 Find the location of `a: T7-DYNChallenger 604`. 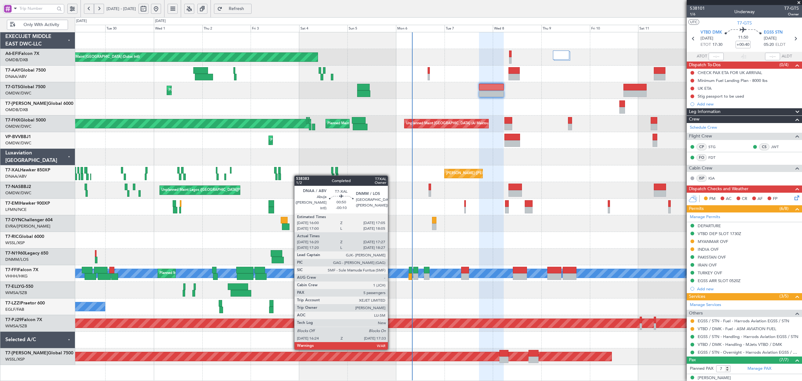

a: T7-DYNChallenger 604 is located at coordinates (29, 220).